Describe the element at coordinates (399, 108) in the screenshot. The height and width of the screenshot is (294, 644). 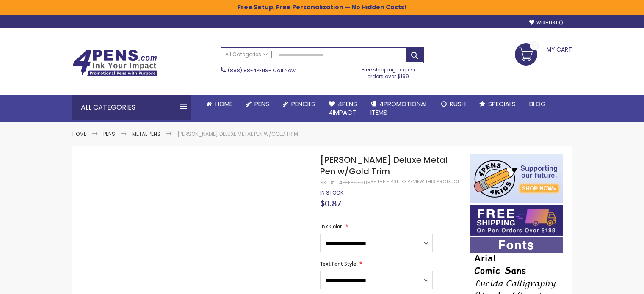
I see `span: 4PROMOTIONAL ITEMS` at that location.